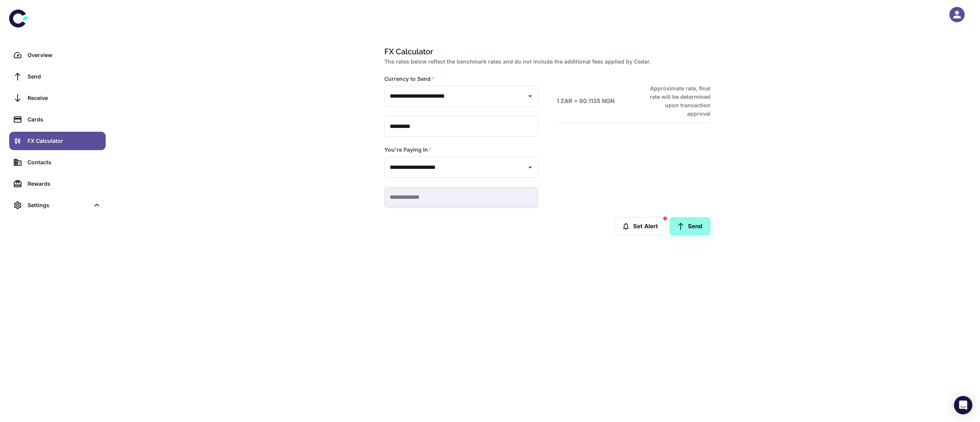  What do you see at coordinates (57, 98) in the screenshot?
I see `a: Receive` at bounding box center [57, 98].